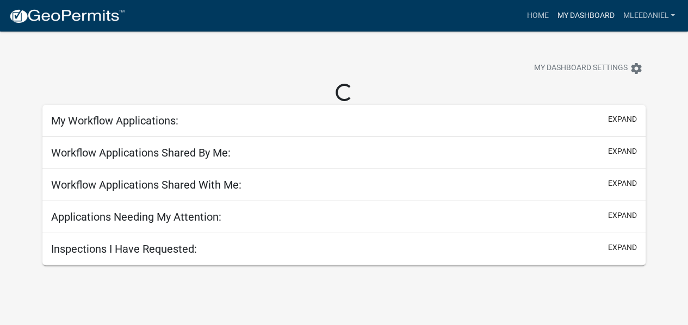 This screenshot has height=325, width=688. What do you see at coordinates (124, 249) in the screenshot?
I see `h5: Inspections I Have Requested:` at bounding box center [124, 249].